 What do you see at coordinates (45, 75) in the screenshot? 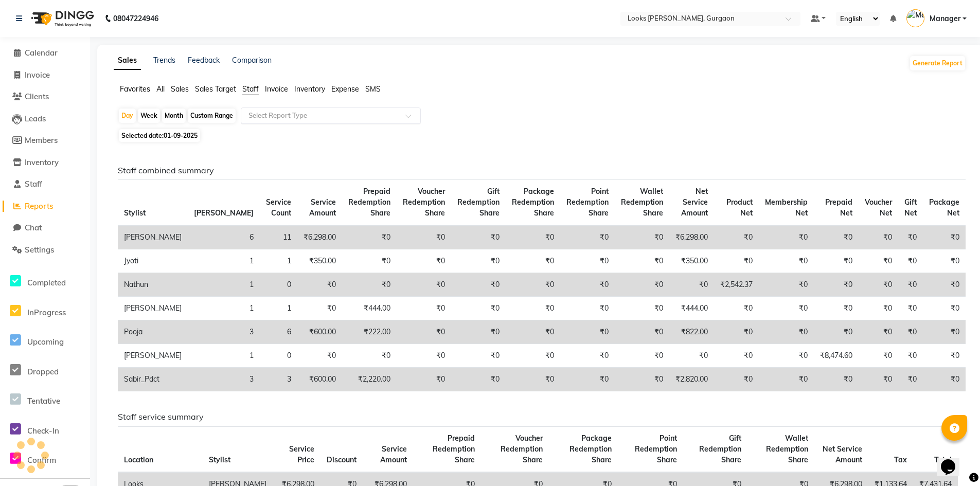
I see `a: Invoice` at bounding box center [45, 75].